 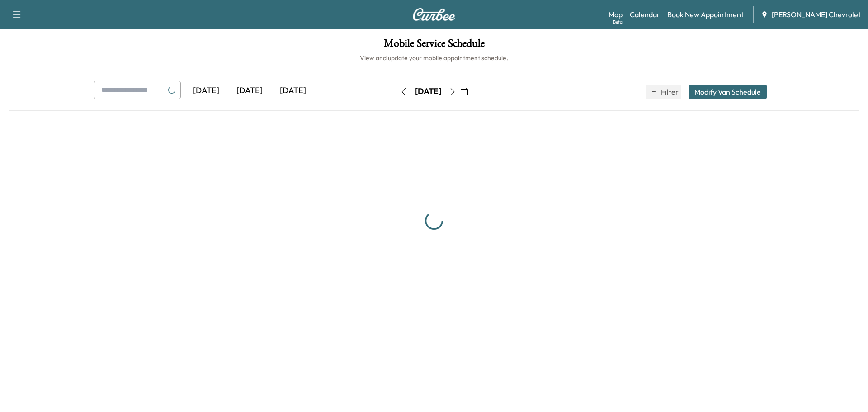 What do you see at coordinates (669, 92) in the screenshot?
I see `span: Filter` at bounding box center [669, 92].